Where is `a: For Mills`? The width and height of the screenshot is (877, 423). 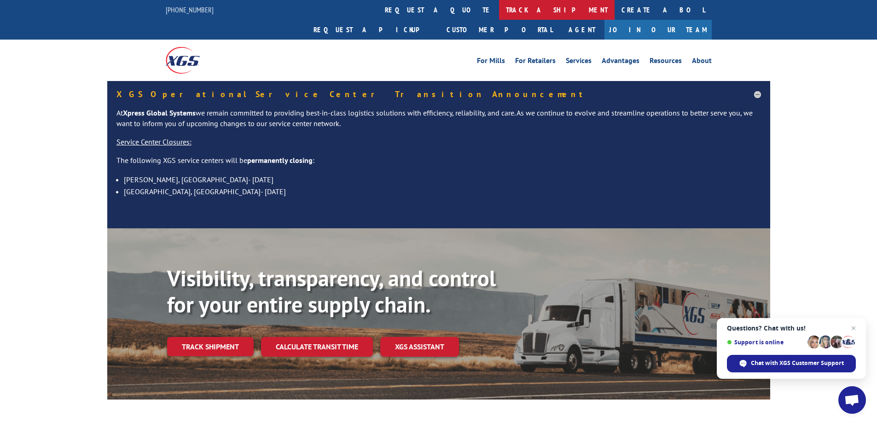
a: For Mills is located at coordinates (491, 62).